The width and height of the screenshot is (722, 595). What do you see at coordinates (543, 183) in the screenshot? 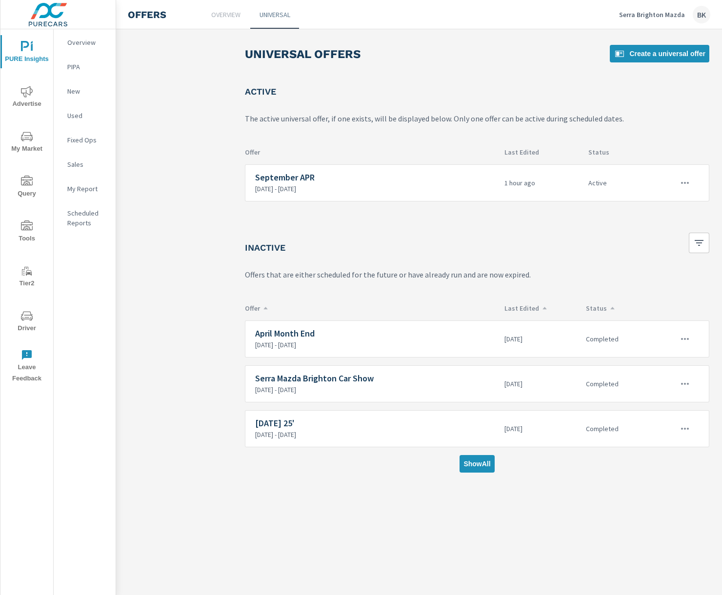
I see `p: 1 hour ago` at bounding box center [543, 183].